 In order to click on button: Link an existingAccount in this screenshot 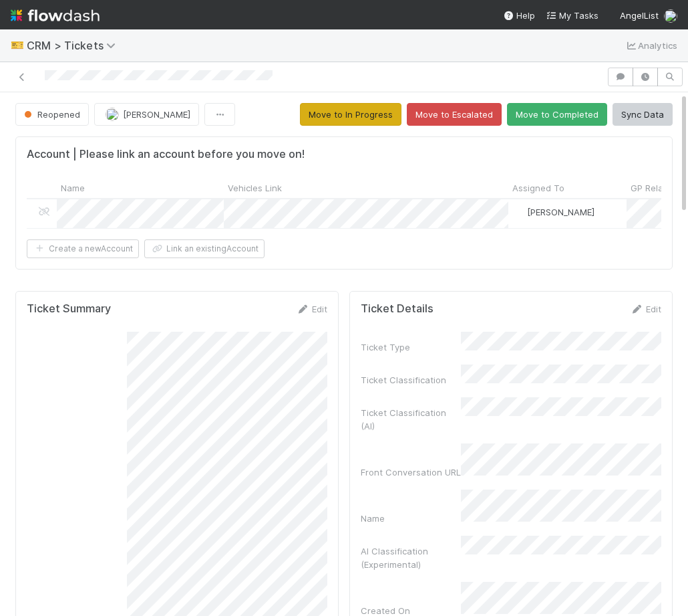, I will do `click(205, 248)`.